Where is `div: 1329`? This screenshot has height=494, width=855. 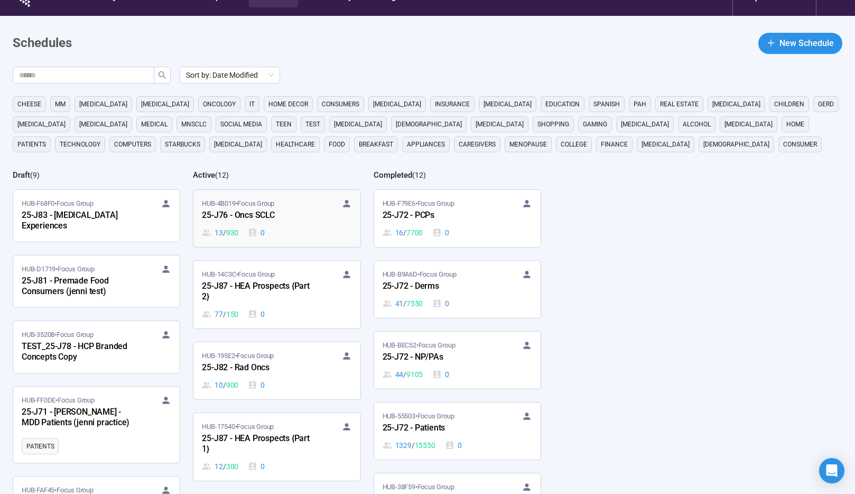 div: 1329 is located at coordinates (409, 445).